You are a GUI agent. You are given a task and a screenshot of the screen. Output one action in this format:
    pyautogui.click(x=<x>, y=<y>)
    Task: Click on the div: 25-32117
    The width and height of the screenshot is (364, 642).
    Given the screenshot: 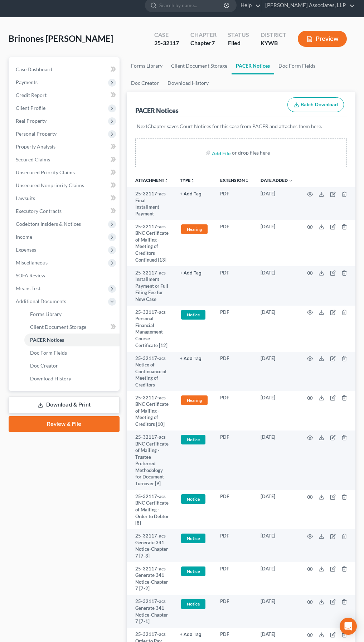 What is the action you would take?
    pyautogui.click(x=167, y=43)
    